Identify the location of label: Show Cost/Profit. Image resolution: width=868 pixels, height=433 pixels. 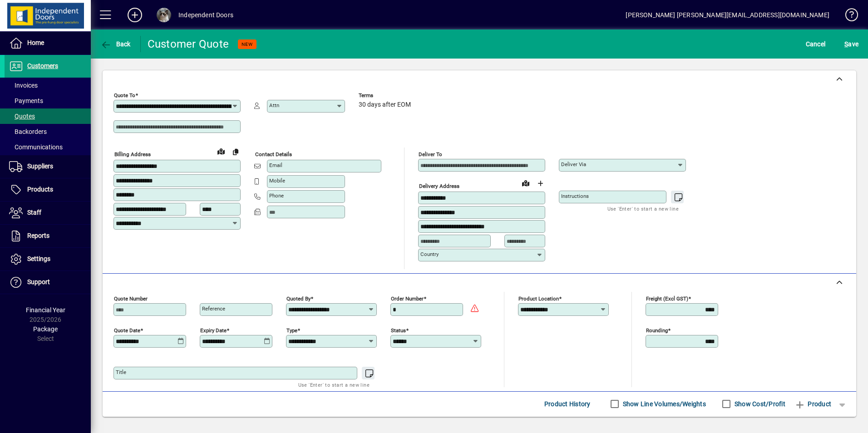
(759, 405).